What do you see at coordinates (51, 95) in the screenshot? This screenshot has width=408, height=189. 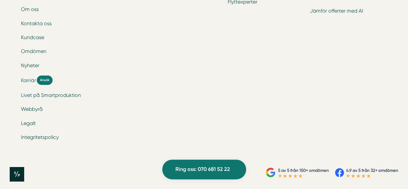 I see `a: Livet på Smartproduktion` at bounding box center [51, 95].